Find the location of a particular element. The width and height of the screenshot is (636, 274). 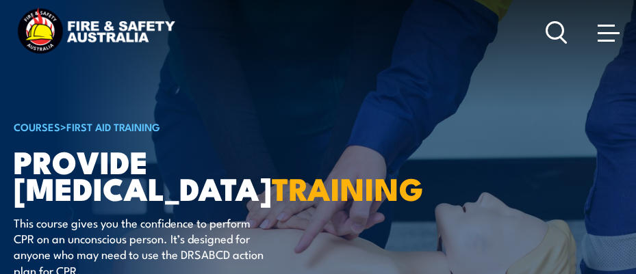

strong: TRAINING is located at coordinates (348, 187).